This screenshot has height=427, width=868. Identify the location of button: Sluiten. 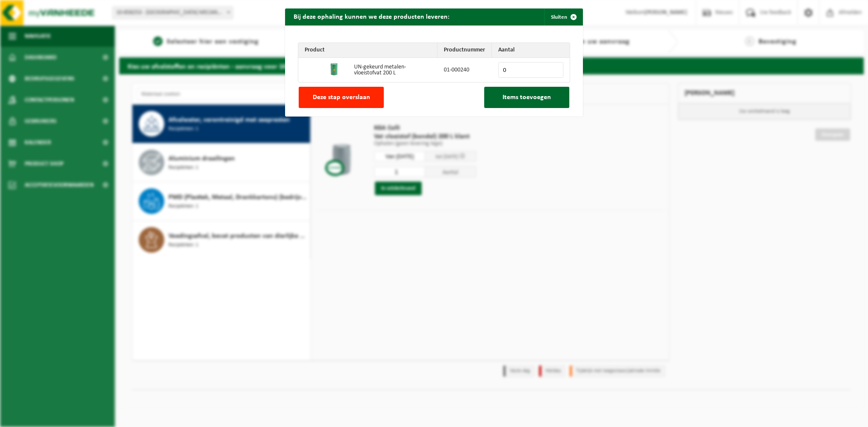
(563, 17).